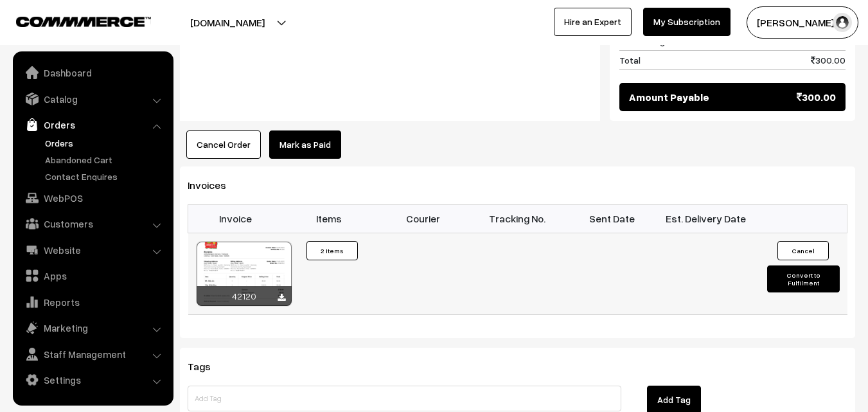 The width and height of the screenshot is (868, 412). I want to click on button: 2 Items, so click(333, 251).